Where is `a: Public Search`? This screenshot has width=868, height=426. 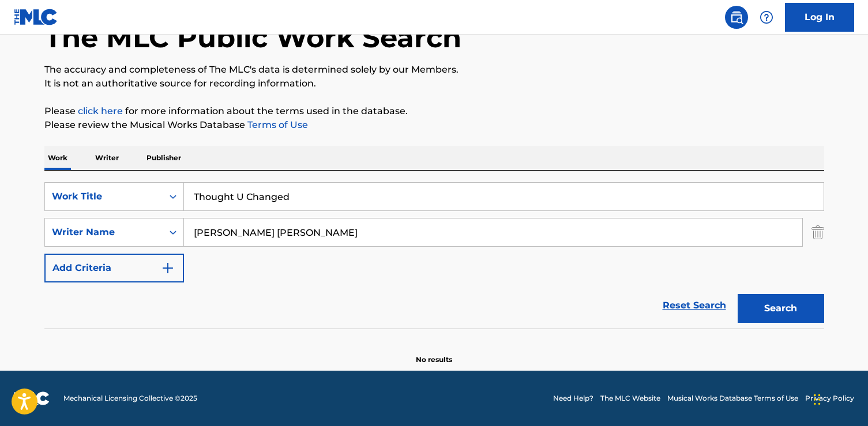 a: Public Search is located at coordinates (736, 17).